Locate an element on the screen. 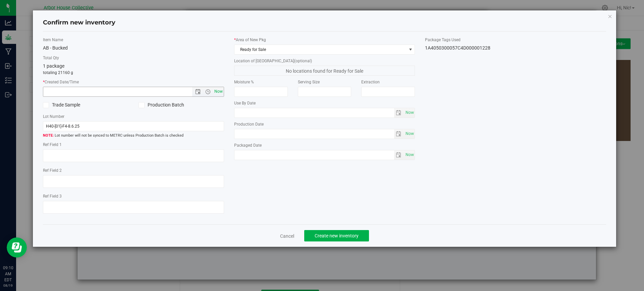  span: (optional) is located at coordinates (303, 61).